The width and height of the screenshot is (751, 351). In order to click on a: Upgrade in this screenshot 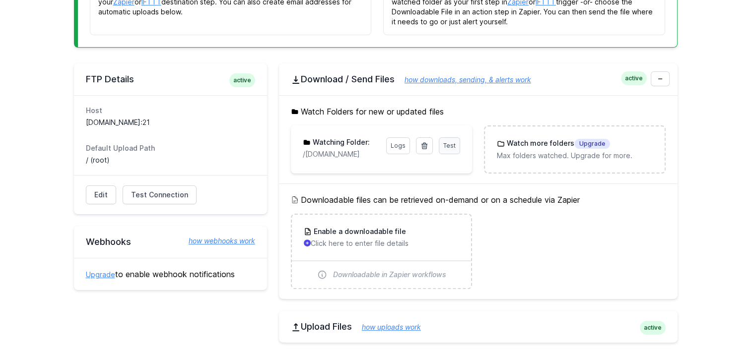, I will do `click(100, 275)`.